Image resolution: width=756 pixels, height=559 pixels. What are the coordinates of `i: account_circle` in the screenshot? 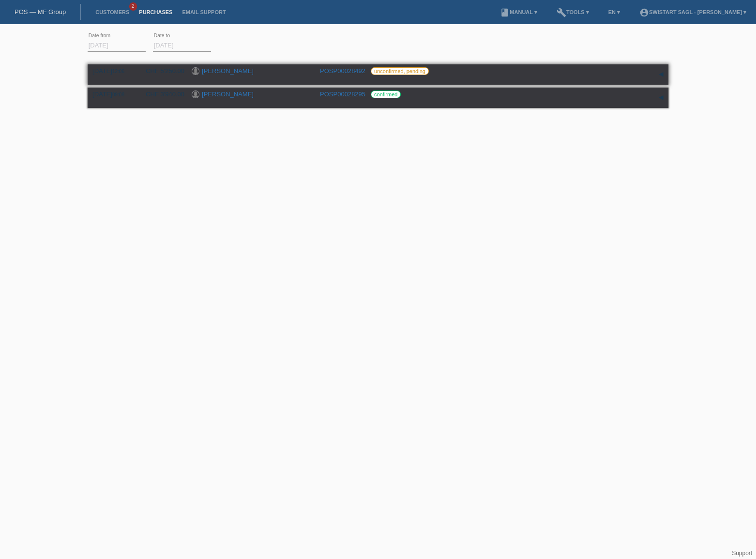 It's located at (644, 13).